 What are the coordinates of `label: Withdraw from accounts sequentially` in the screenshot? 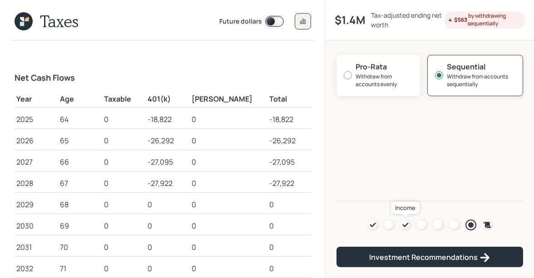 It's located at (481, 81).